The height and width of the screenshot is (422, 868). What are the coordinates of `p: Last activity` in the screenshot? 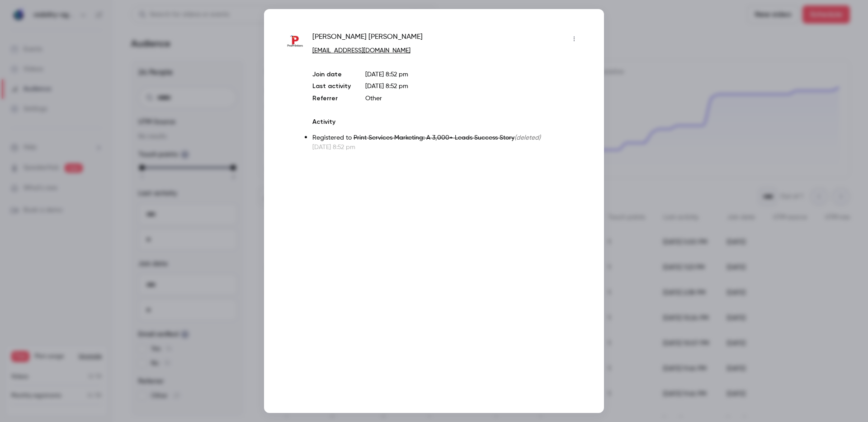 It's located at (331, 86).